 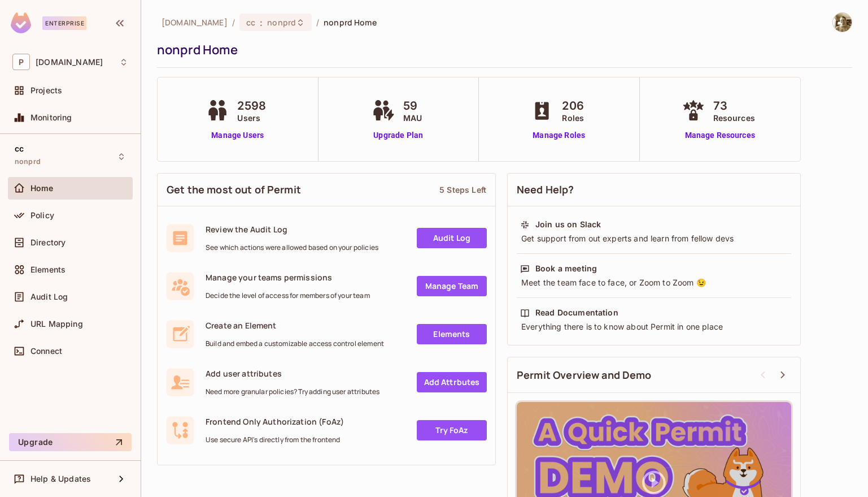 What do you see at coordinates (295, 325) in the screenshot?
I see `span: Create an Element` at bounding box center [295, 325].